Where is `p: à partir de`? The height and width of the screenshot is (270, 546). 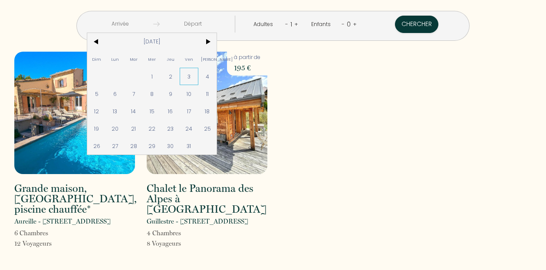 p: à partir de is located at coordinates (247, 57).